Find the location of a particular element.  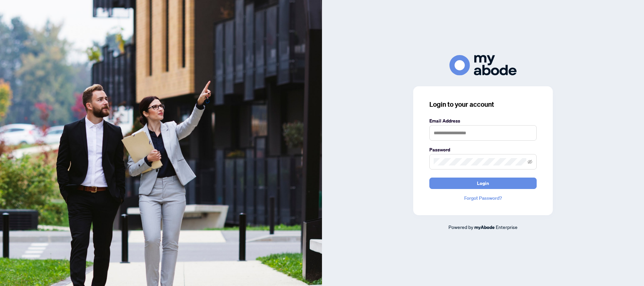

span: eye-invisible is located at coordinates (530, 162).